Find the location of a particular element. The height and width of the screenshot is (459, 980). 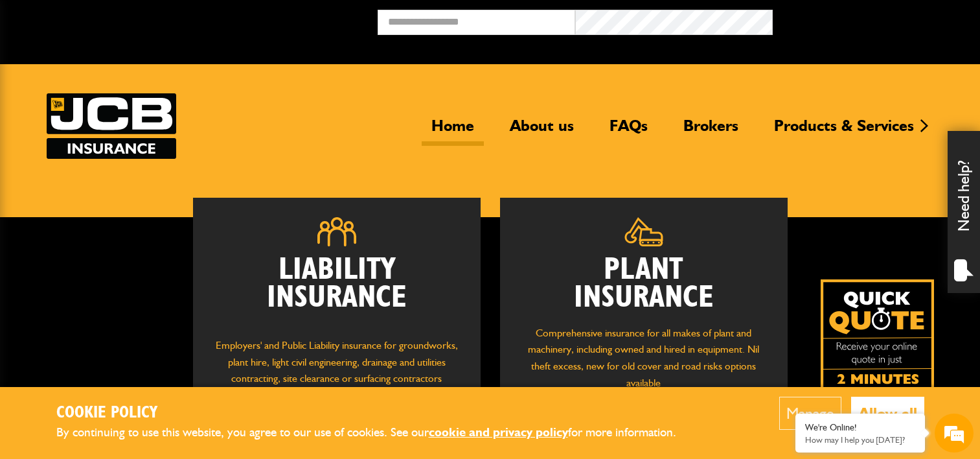

a: cookie and privacy policy is located at coordinates (498, 432).